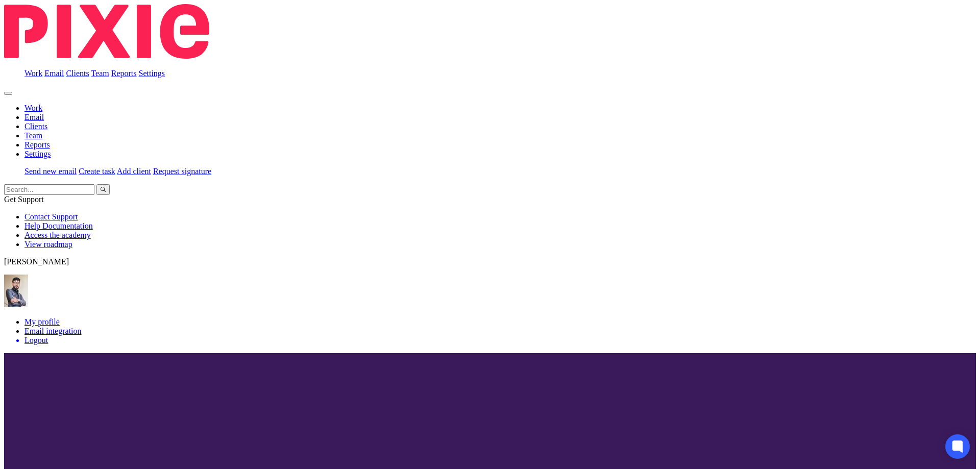 The width and height of the screenshot is (980, 469). Describe the element at coordinates (24, 199) in the screenshot. I see `span: Get Support` at that location.